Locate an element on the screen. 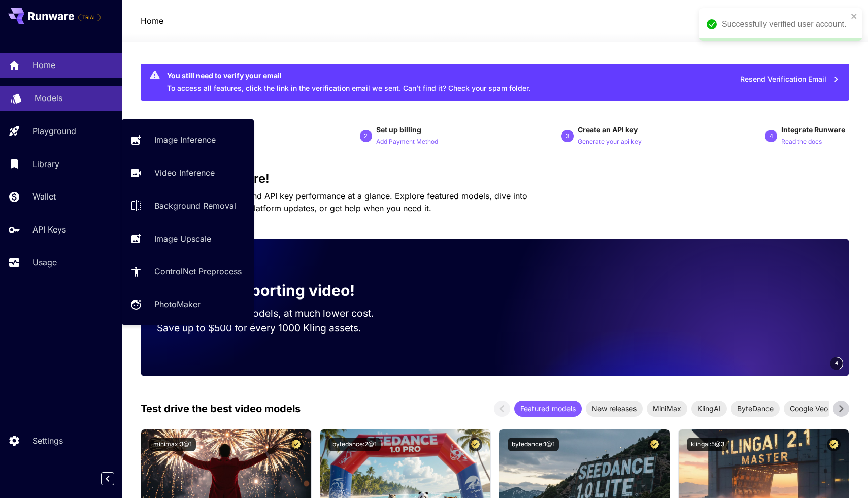 The height and width of the screenshot is (498, 868). p: 2 is located at coordinates (365, 136).